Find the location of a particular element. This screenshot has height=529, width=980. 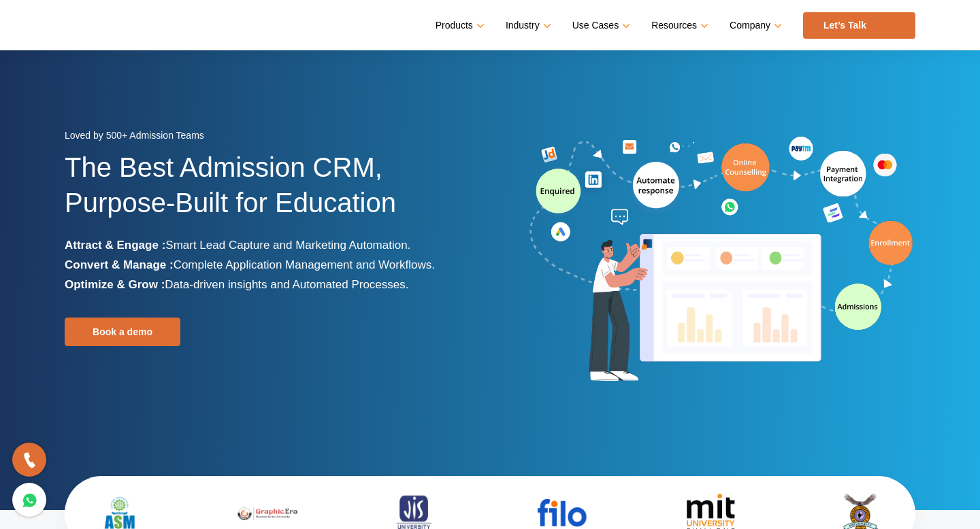

a: Let’s Talk is located at coordinates (859, 25).